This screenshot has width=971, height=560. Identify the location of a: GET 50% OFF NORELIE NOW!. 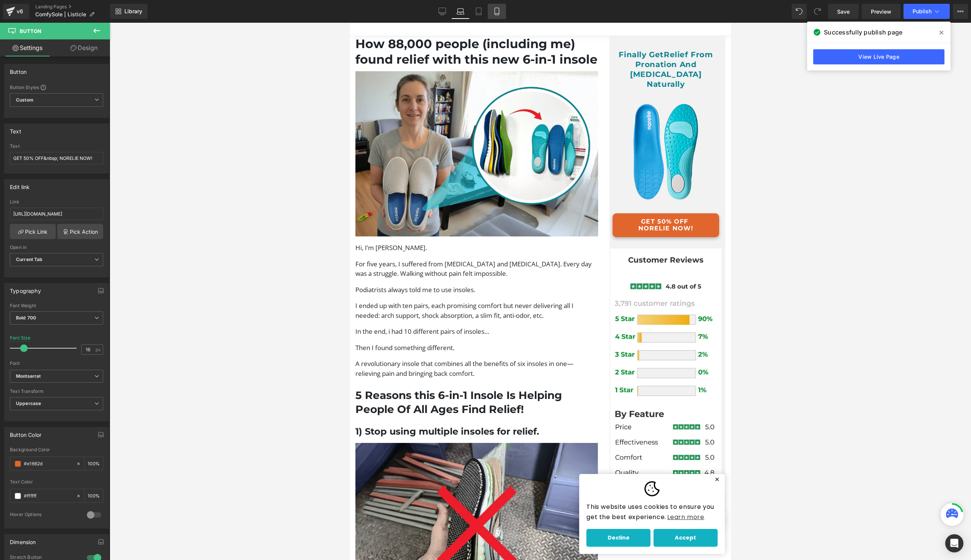
(316, 203).